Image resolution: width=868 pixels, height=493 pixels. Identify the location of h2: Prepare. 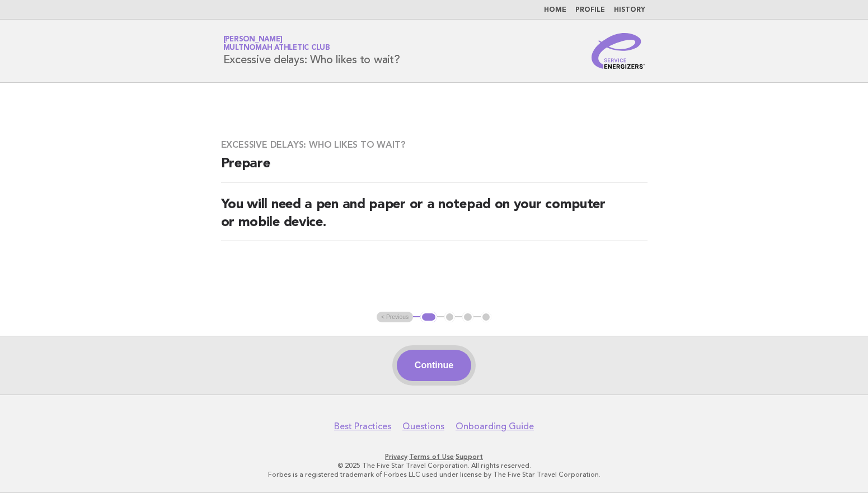
(434, 169).